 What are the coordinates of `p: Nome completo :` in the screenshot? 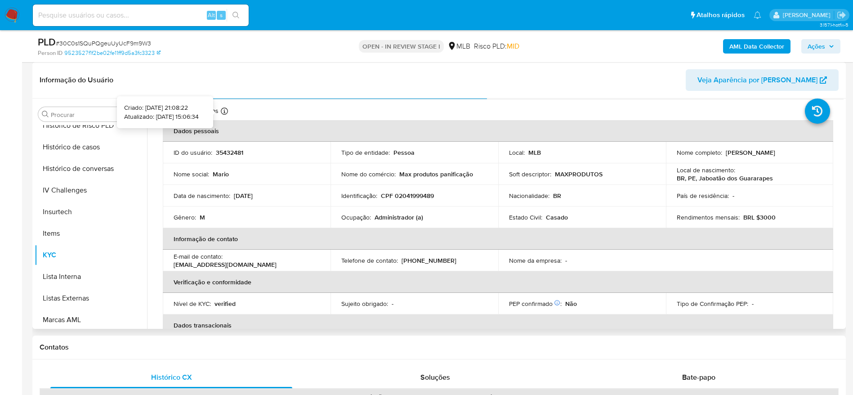 It's located at (699, 152).